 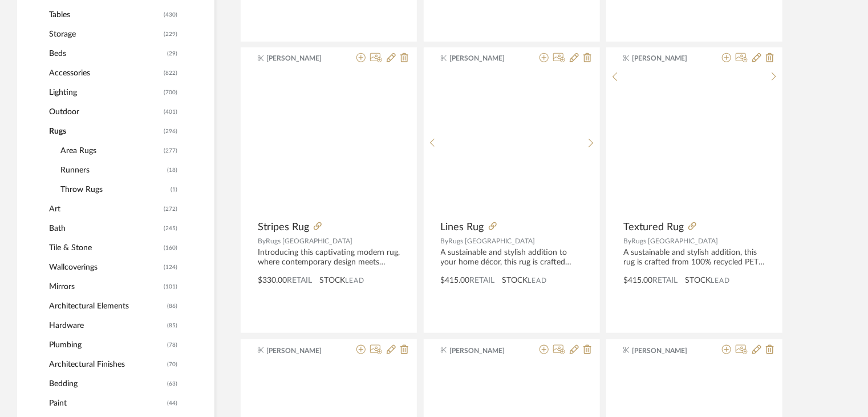 What do you see at coordinates (172, 364) in the screenshot?
I see `span: (70)` at bounding box center [172, 364].